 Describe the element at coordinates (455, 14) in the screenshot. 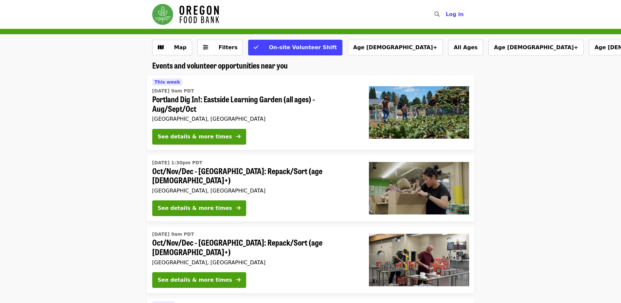

I see `button: Log in` at that location.